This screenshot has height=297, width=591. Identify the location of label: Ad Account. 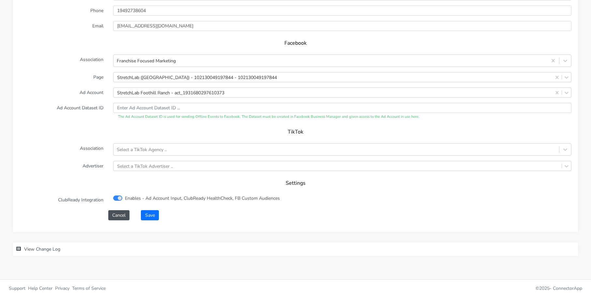
(61, 92).